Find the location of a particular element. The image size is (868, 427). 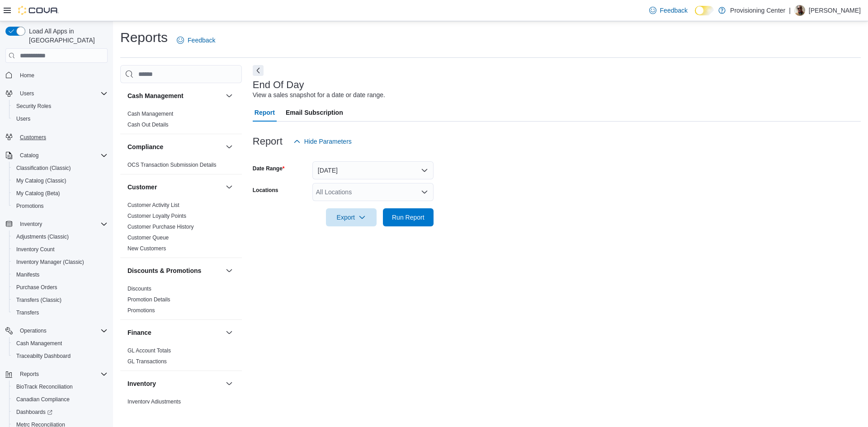

a: Promotion Details is located at coordinates (149, 299).